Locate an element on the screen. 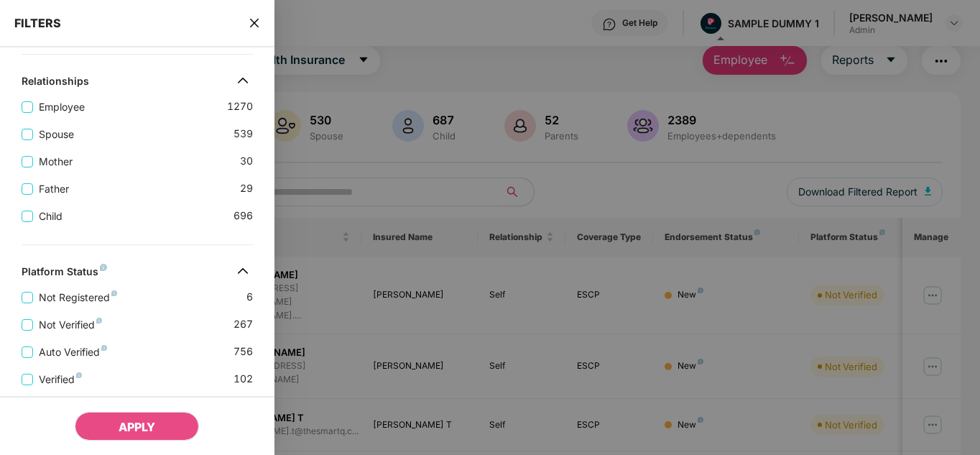 The width and height of the screenshot is (980, 455). span: APPLY is located at coordinates (137, 426).